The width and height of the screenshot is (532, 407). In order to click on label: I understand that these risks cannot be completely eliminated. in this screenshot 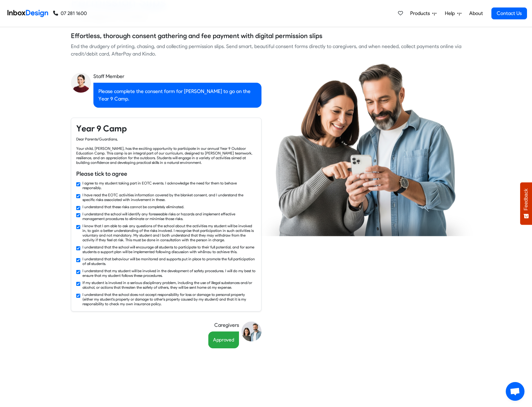, I will do `click(133, 207)`.